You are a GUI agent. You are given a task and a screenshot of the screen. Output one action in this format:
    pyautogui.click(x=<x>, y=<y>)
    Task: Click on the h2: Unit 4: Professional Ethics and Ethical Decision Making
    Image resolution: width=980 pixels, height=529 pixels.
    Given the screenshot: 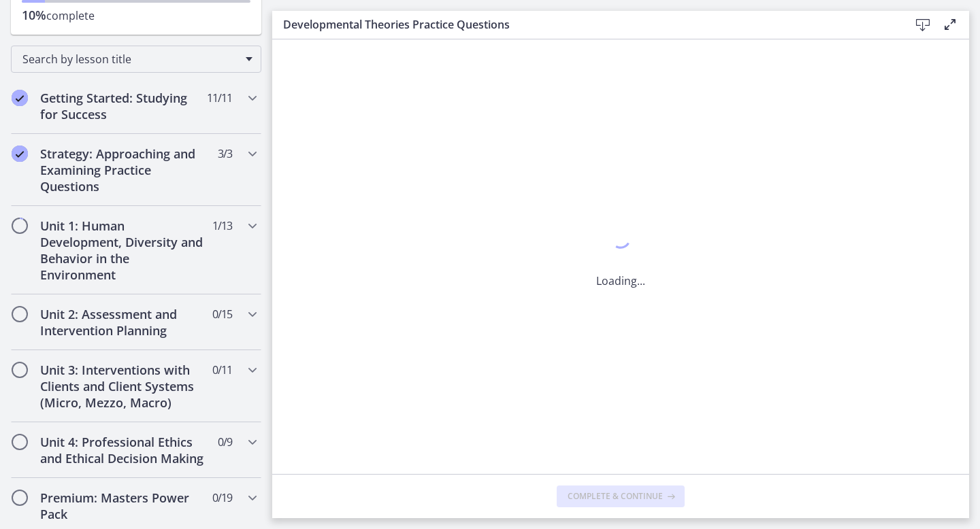 What is the action you would take?
    pyautogui.click(x=123, y=450)
    